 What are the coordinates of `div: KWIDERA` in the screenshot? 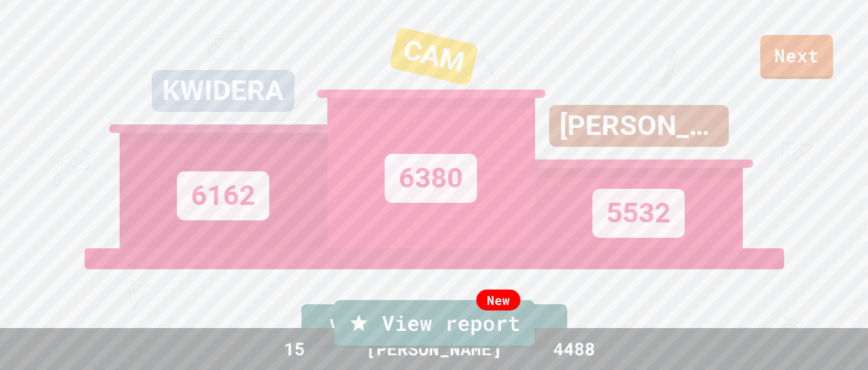 It's located at (223, 91).